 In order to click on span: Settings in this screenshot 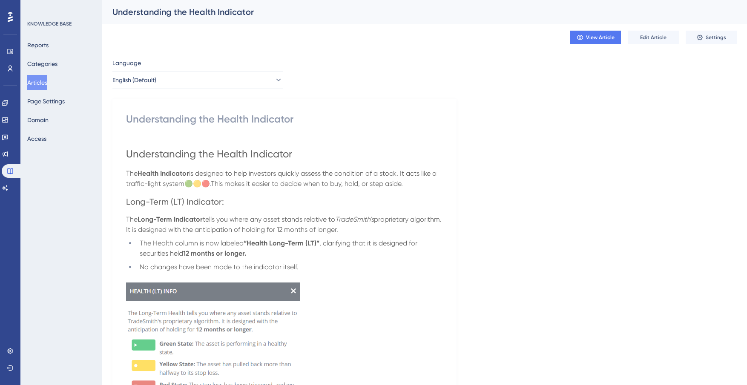, I will do `click(716, 37)`.